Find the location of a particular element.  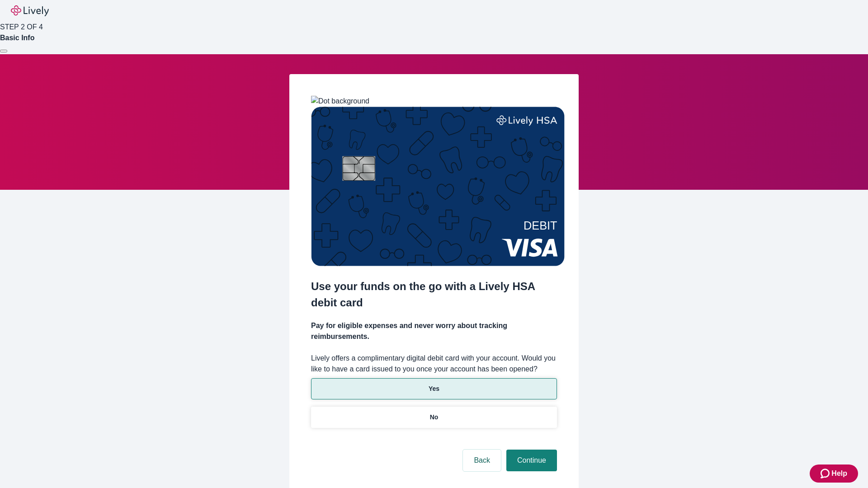

button: Yes is located at coordinates (434, 388).